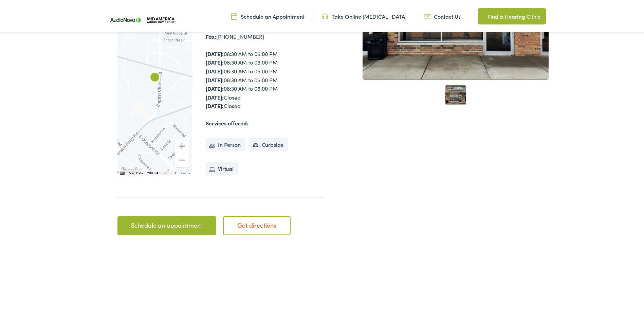 Image resolution: width=644 pixels, height=314 pixels. I want to click on a: Open this area in Google Maps (opens a new window), so click(130, 169).